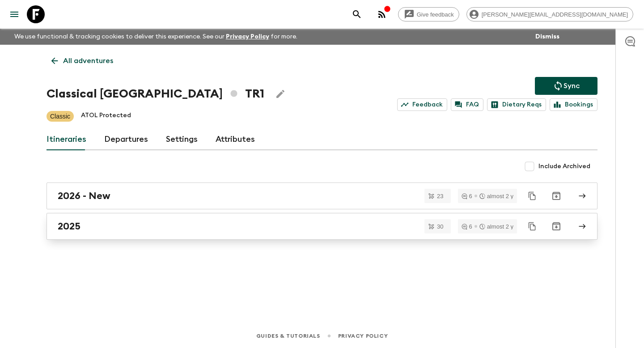 The width and height of the screenshot is (644, 348). What do you see at coordinates (440, 196) in the screenshot?
I see `span: 23` at bounding box center [440, 196].